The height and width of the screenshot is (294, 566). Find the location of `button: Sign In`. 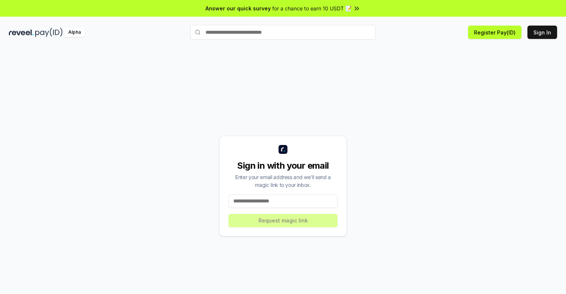

button: Sign In is located at coordinates (542, 32).